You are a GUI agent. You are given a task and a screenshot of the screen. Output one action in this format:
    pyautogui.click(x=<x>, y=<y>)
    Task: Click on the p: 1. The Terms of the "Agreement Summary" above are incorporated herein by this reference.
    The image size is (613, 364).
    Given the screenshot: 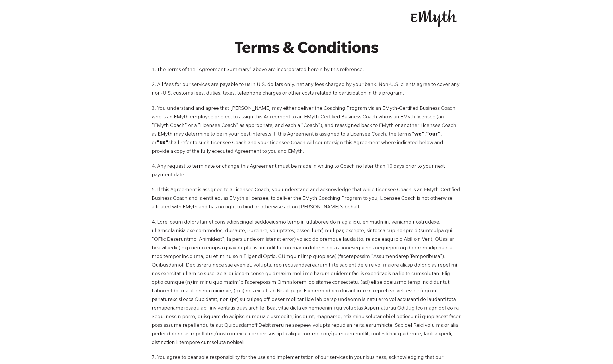 What is the action you would take?
    pyautogui.click(x=307, y=70)
    